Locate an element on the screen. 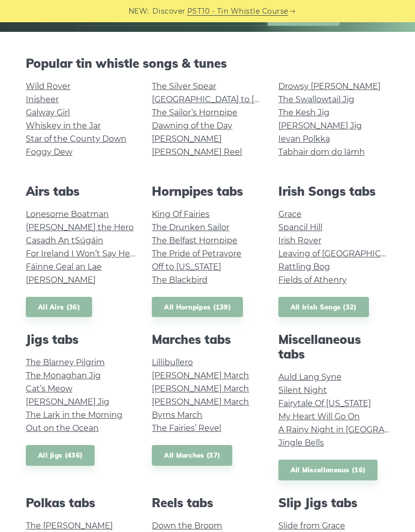 The width and height of the screenshot is (415, 532). a: All Jigs (436) is located at coordinates (60, 456).